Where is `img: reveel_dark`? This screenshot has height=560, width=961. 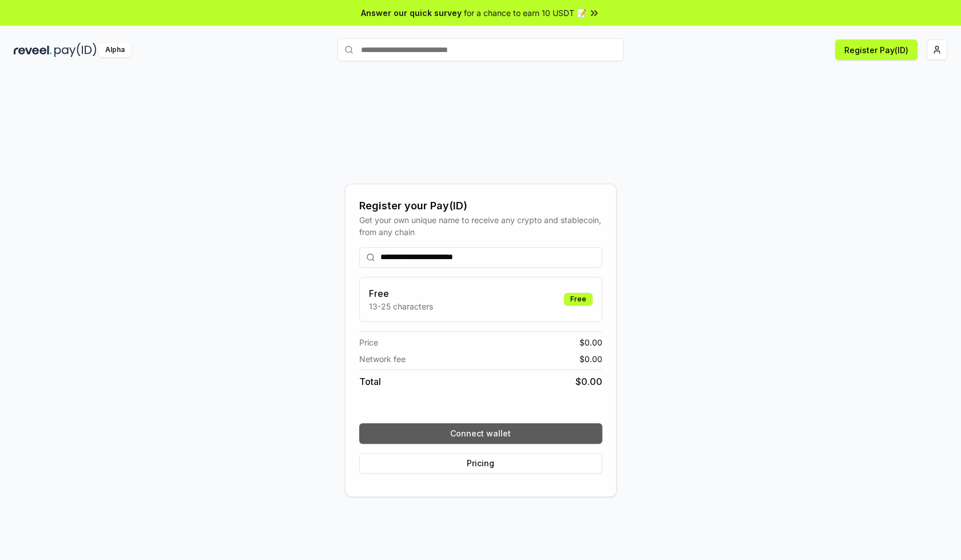 img: reveel_dark is located at coordinates (32, 49).